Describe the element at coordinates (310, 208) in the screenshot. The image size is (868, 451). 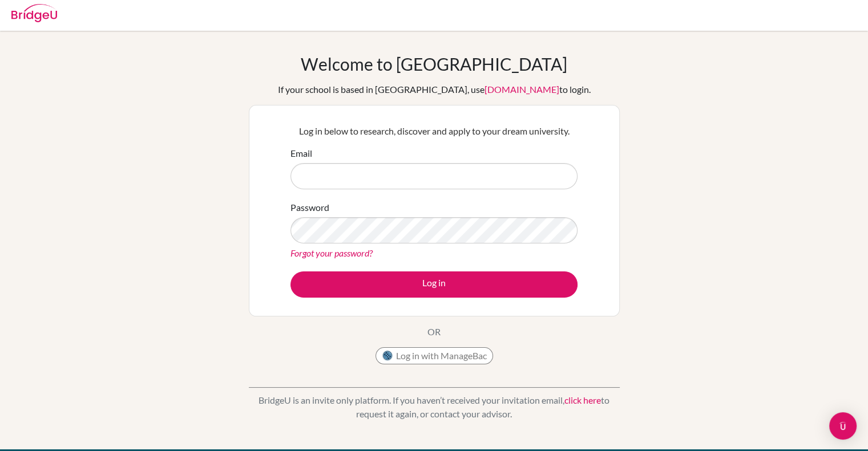
I see `label: Password` at that location.